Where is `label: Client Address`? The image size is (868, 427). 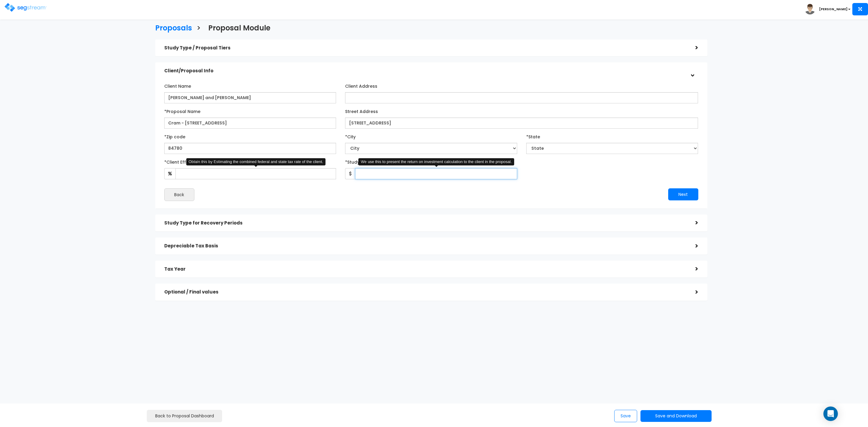
label: Client Address is located at coordinates (361, 85).